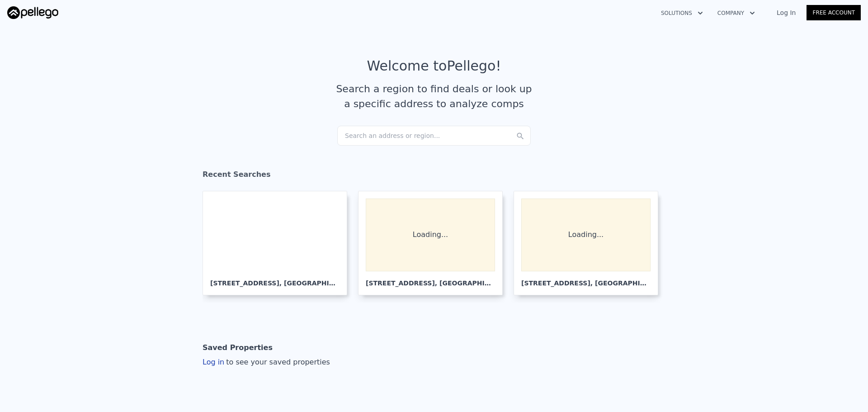  What do you see at coordinates (266, 362) in the screenshot?
I see `div: Log in` at bounding box center [266, 362].